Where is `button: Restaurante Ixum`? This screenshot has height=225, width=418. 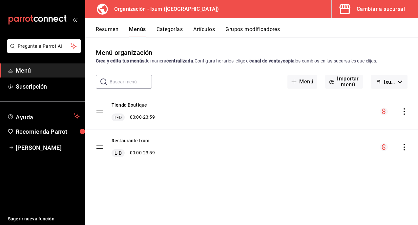 button: Restaurante Ixum is located at coordinates (130, 141).